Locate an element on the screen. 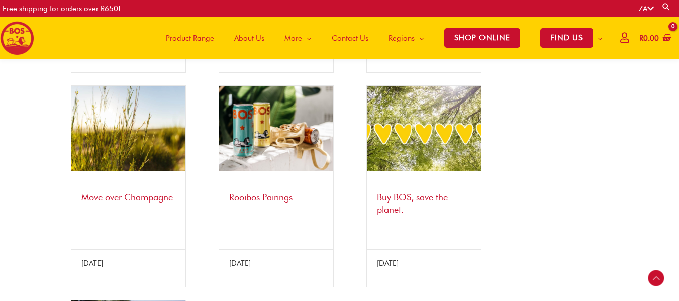 This screenshot has width=679, height=301. a: Product Range is located at coordinates (190, 38).